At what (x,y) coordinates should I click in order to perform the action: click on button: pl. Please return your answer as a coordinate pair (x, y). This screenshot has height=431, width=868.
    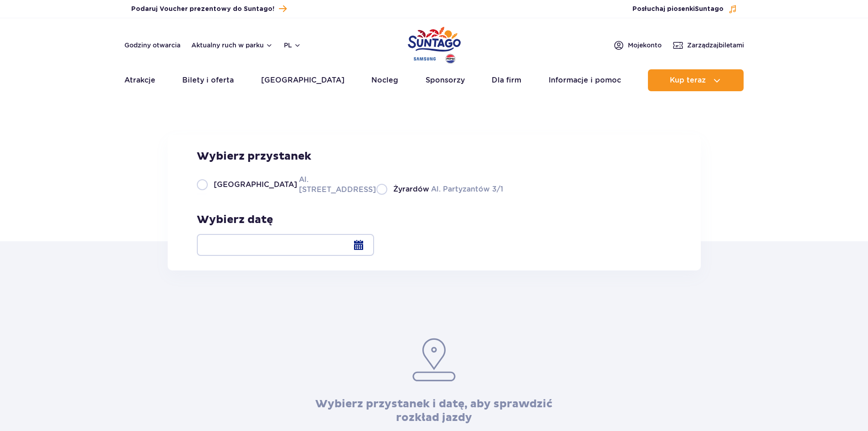
    Looking at the image, I should click on (293, 45).